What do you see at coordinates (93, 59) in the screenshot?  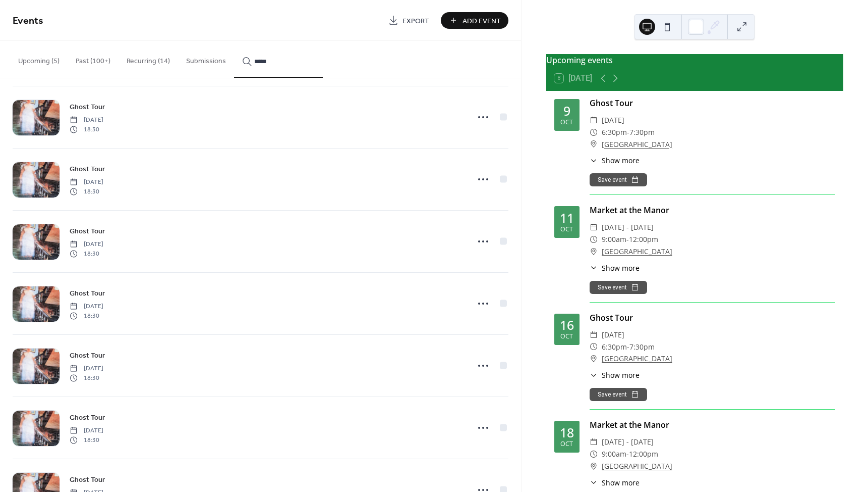 I see `button: Past (100+)` at bounding box center [93, 59].